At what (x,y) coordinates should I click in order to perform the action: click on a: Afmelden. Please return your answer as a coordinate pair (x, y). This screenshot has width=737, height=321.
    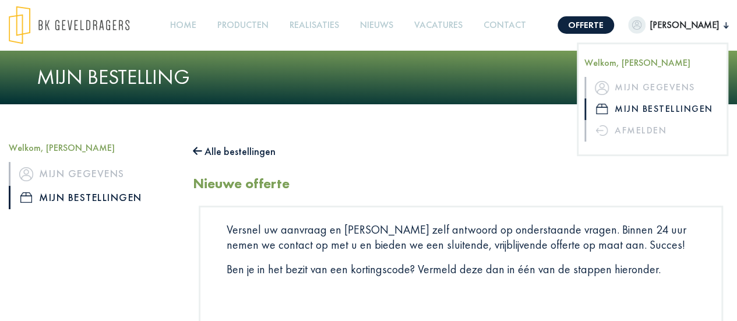
    Looking at the image, I should click on (653, 131).